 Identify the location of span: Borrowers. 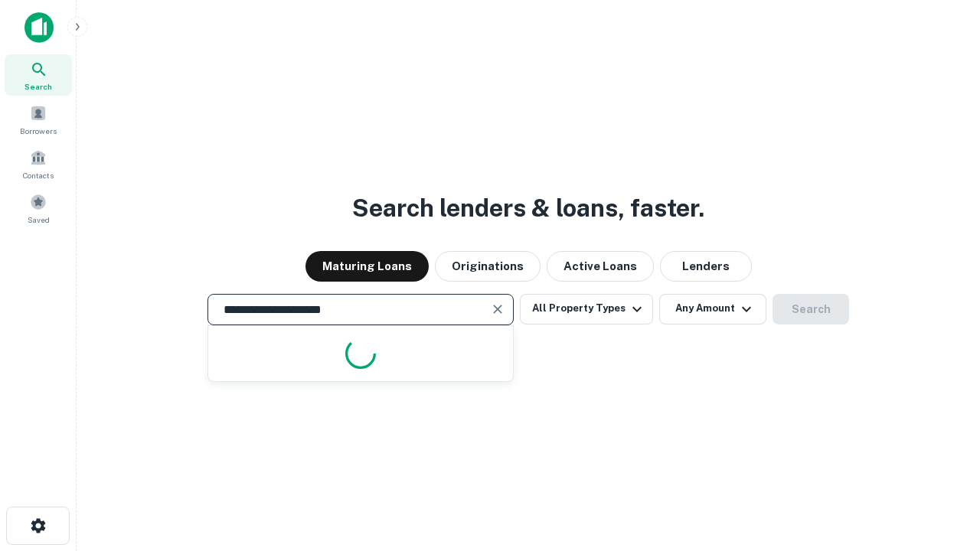
(39, 131).